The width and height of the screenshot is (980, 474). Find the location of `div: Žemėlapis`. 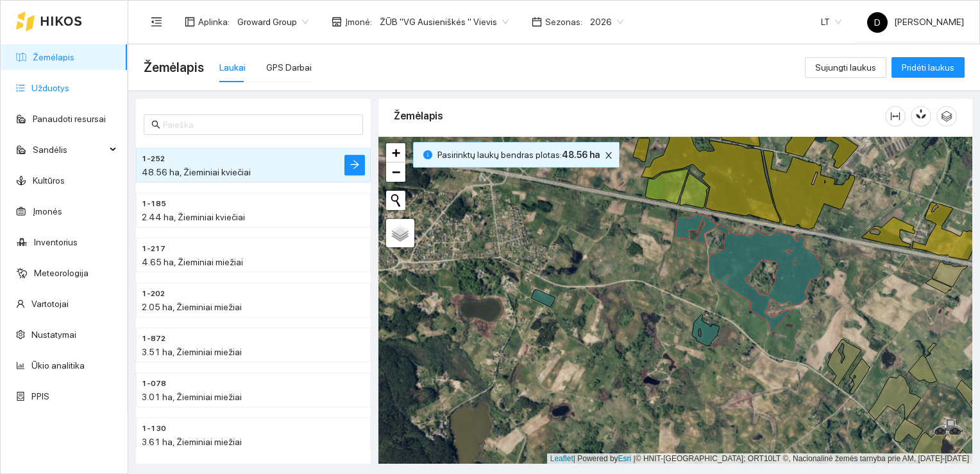

div: Žemėlapis is located at coordinates (639, 116).